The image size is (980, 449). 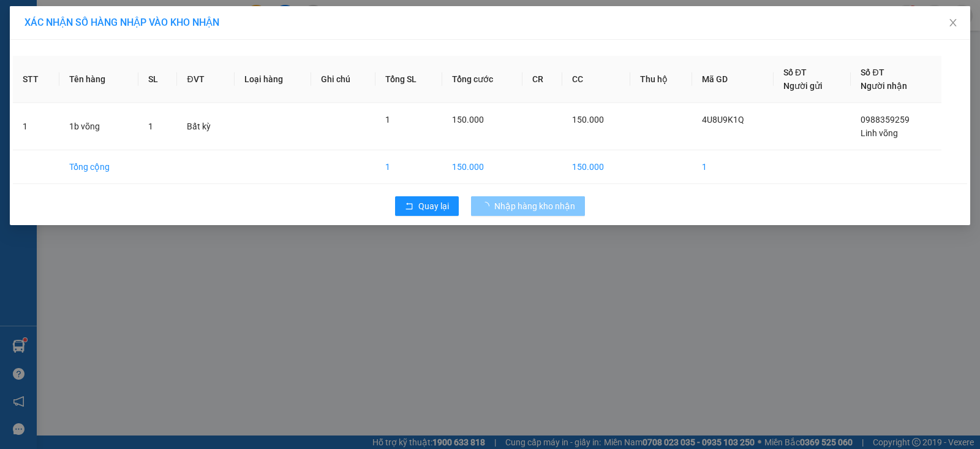 What do you see at coordinates (206, 79) in the screenshot?
I see `th: ĐVT` at bounding box center [206, 79].